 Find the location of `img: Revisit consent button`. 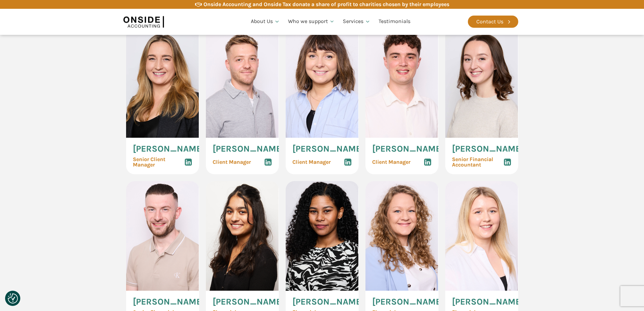

img: Revisit consent button is located at coordinates (13, 298).